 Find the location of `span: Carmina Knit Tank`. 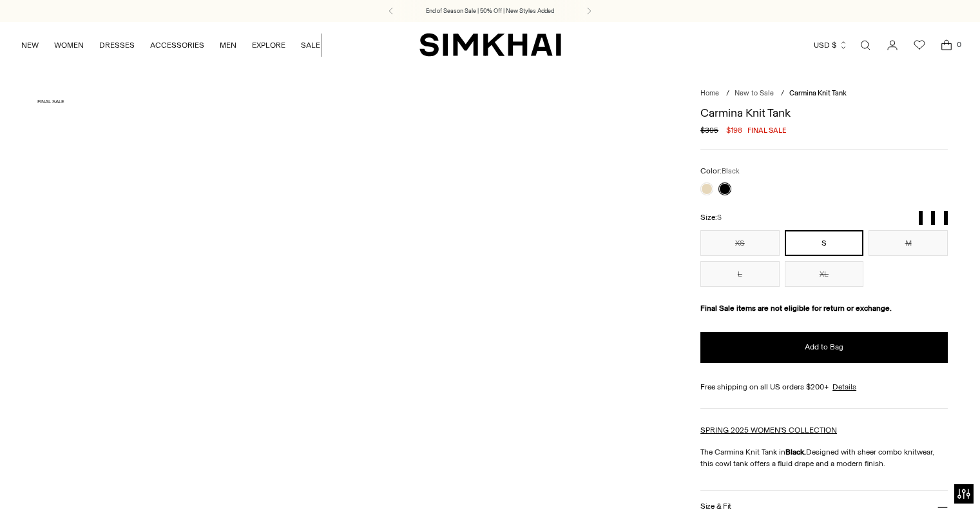

span: Carmina Knit Tank is located at coordinates (818, 93).